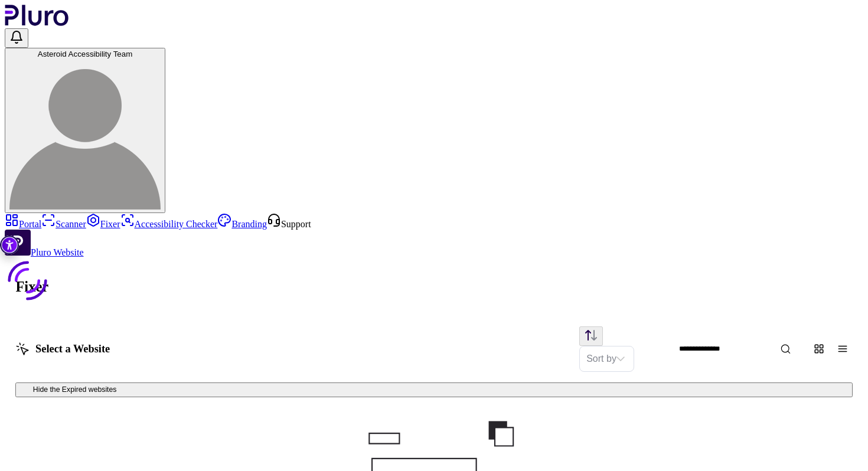 This screenshot has width=868, height=471. I want to click on a: Portal, so click(23, 224).